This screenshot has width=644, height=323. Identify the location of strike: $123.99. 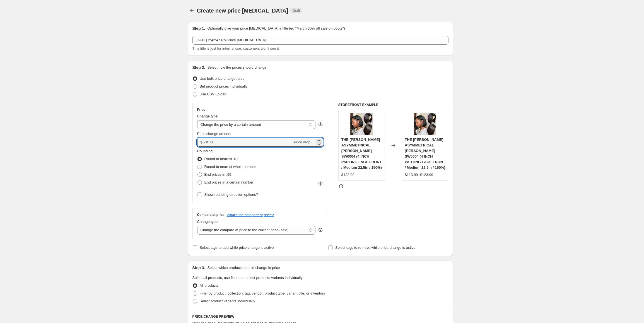
(427, 175).